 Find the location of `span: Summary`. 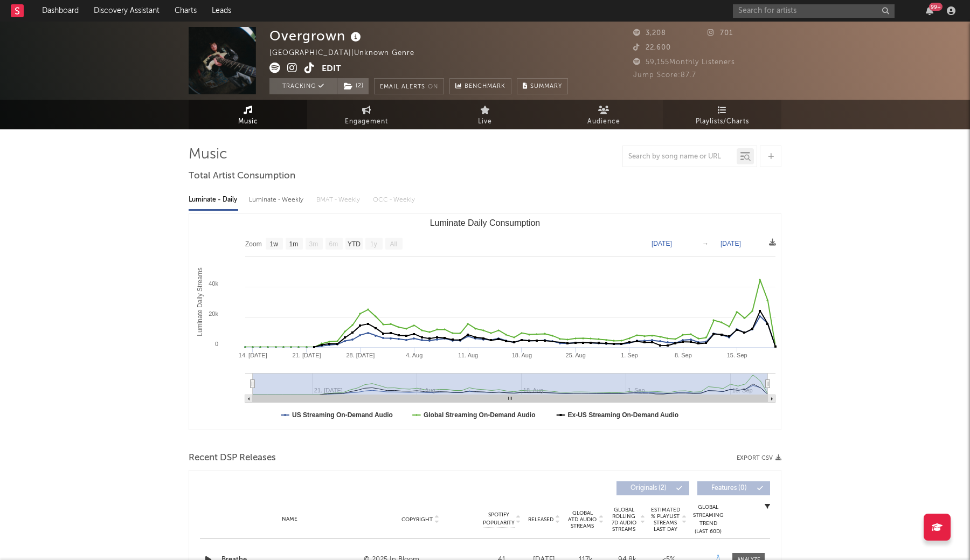

span: Summary is located at coordinates (546, 86).